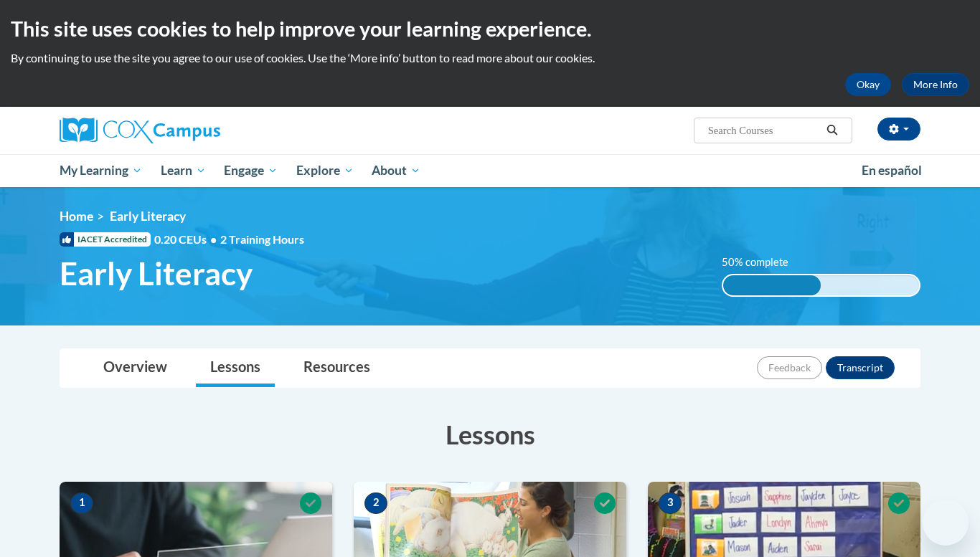  What do you see at coordinates (490, 435) in the screenshot?
I see `h3: Lessons` at bounding box center [490, 435].